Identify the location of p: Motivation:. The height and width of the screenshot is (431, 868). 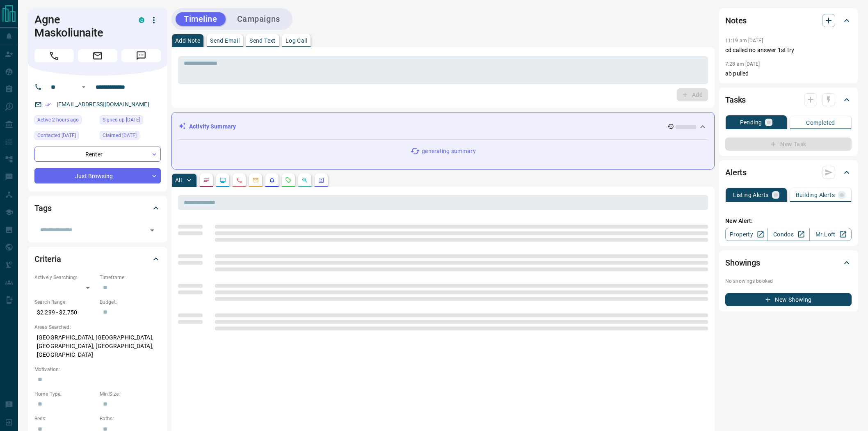
(98, 369).